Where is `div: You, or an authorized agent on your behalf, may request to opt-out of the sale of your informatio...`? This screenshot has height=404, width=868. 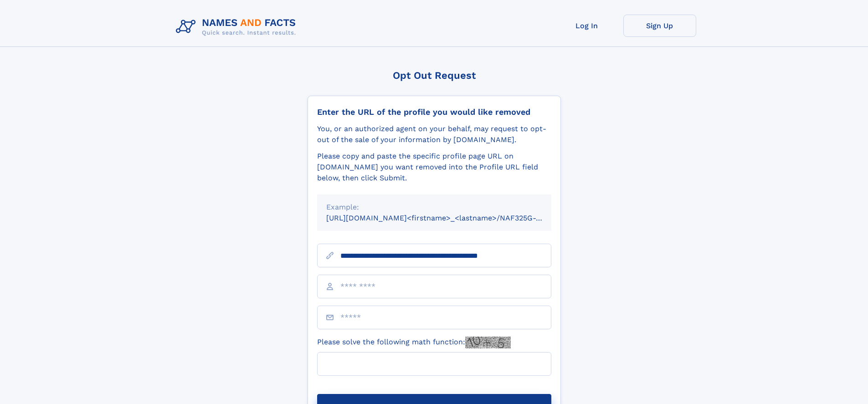
div: You, or an authorized agent on your behalf, may request to opt-out of the sale of your informatio... is located at coordinates (434, 134).